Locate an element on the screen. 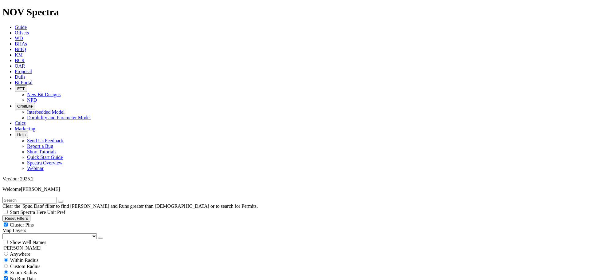 This screenshot has width=590, height=280. a: Offsets is located at coordinates (22, 33).